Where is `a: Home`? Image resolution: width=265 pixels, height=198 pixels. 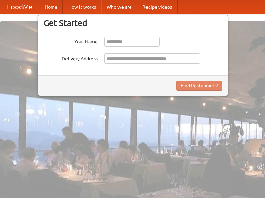 a: Home is located at coordinates (51, 7).